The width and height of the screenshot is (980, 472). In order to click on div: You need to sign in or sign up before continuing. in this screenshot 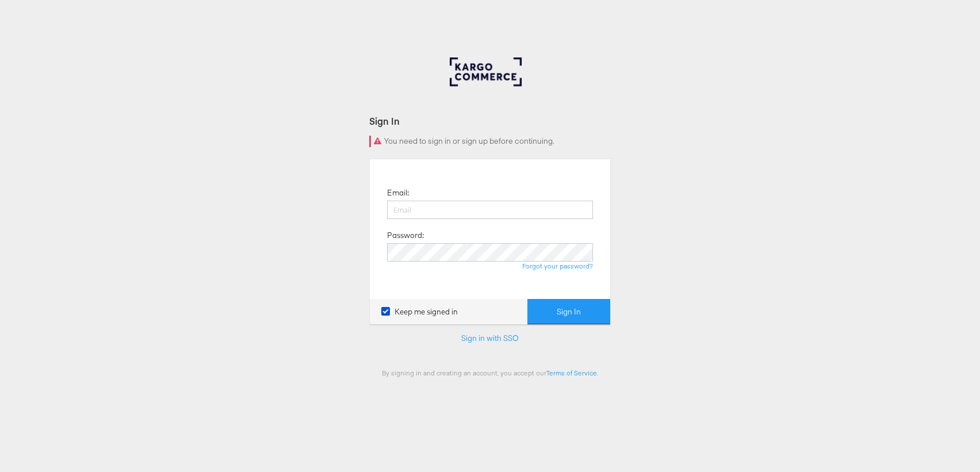, I will do `click(490, 141)`.